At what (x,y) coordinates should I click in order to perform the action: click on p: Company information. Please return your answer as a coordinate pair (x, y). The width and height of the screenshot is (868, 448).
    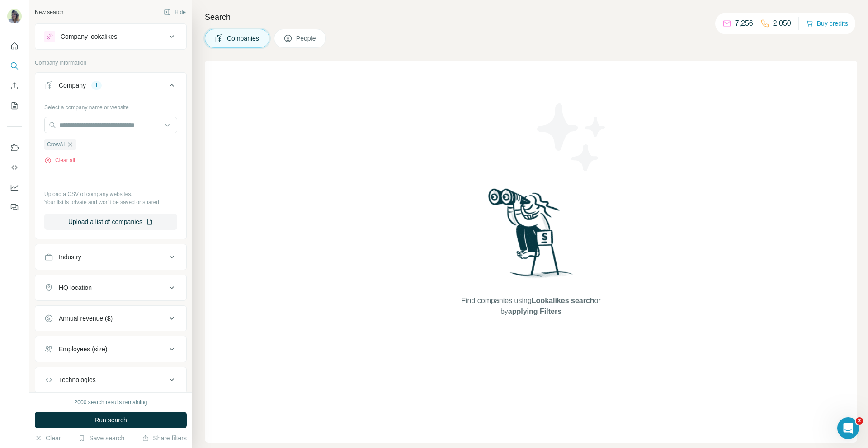
    Looking at the image, I should click on (111, 63).